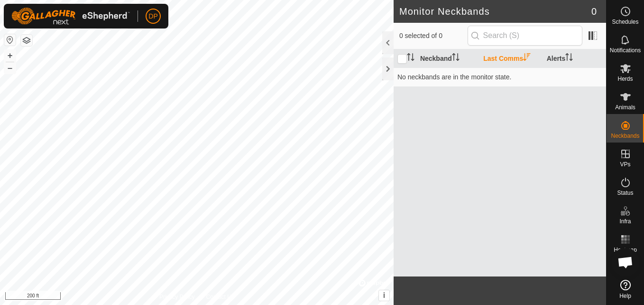 The width and height of the screenshot is (644, 305). I want to click on h2: Monitor Neckbands, so click(495, 11).